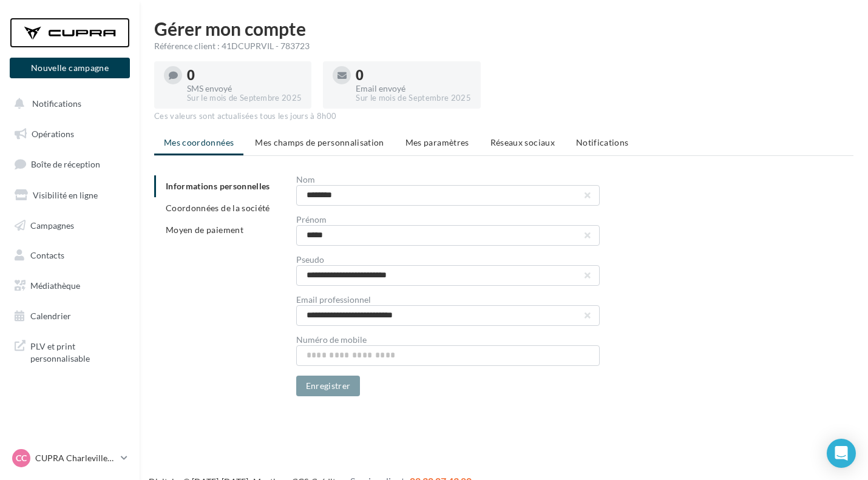  Describe the element at coordinates (841, 453) in the screenshot. I see `div: Open Intercom Messenger` at that location.